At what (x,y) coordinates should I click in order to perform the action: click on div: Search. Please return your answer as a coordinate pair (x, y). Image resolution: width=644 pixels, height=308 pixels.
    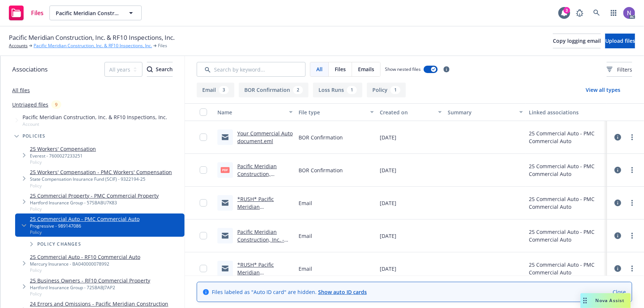
    Looking at the image, I should click on (160, 69).